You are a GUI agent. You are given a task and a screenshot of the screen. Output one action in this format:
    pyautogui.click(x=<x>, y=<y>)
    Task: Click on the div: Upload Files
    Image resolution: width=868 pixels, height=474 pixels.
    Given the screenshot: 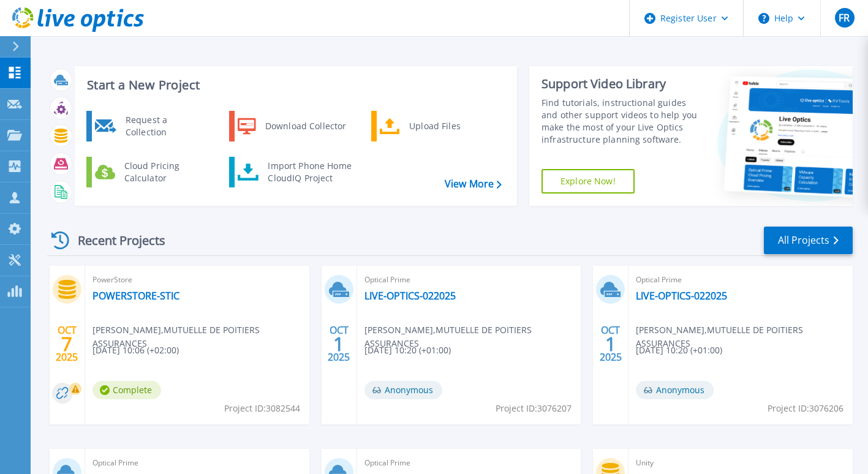 What is the action you would take?
    pyautogui.click(x=448, y=126)
    